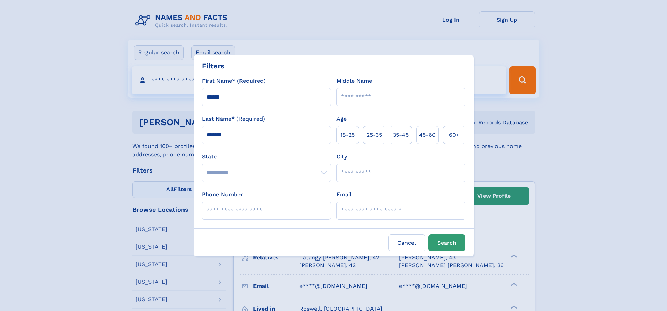 The image size is (667, 311). Describe the element at coordinates (213, 66) in the screenshot. I see `div: Filters` at that location.